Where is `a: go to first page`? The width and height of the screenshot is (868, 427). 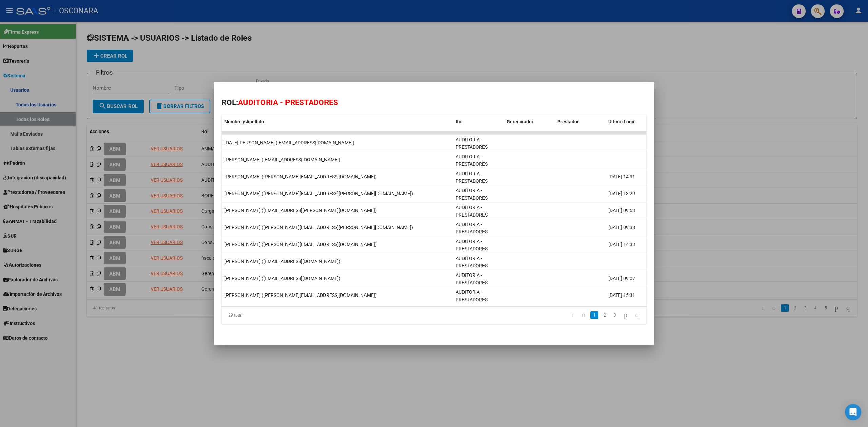
a: go to first page is located at coordinates (572, 315).